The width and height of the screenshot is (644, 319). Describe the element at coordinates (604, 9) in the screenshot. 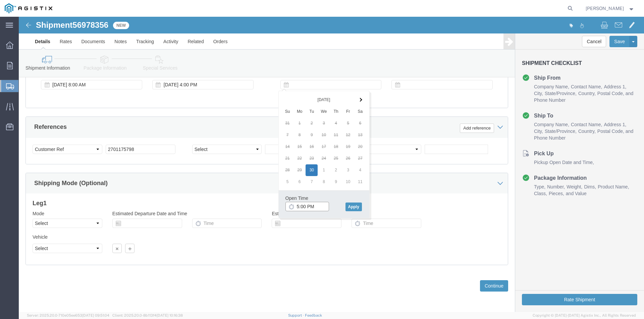

I see `span: David Landers` at that location.